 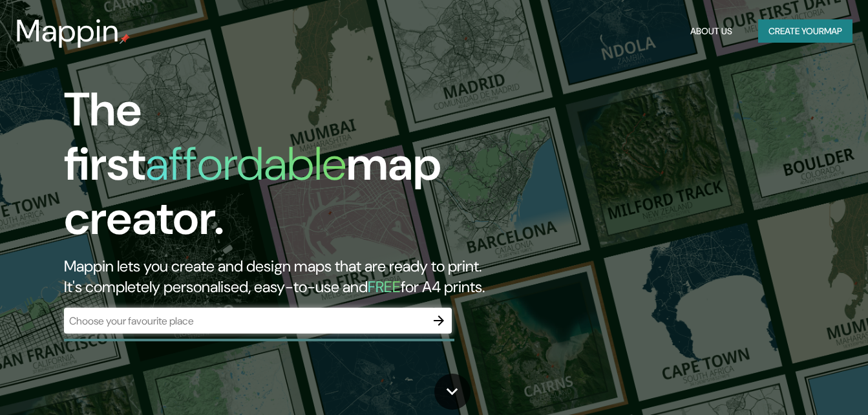 I want to click on font: Create your map, so click(x=806, y=31).